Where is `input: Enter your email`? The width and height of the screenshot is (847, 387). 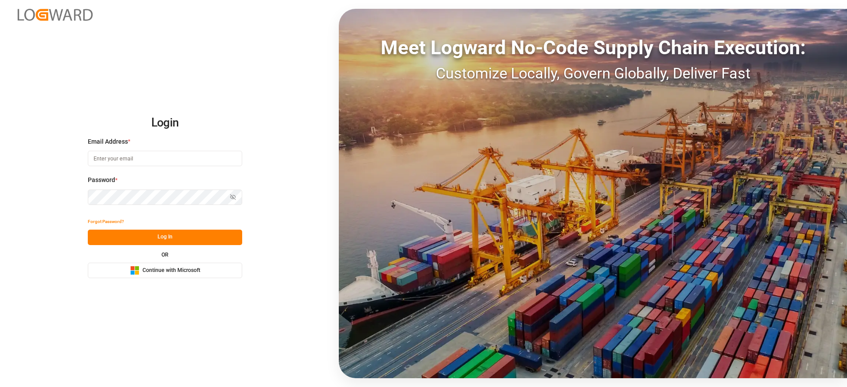
input: Enter your email is located at coordinates (165, 158).